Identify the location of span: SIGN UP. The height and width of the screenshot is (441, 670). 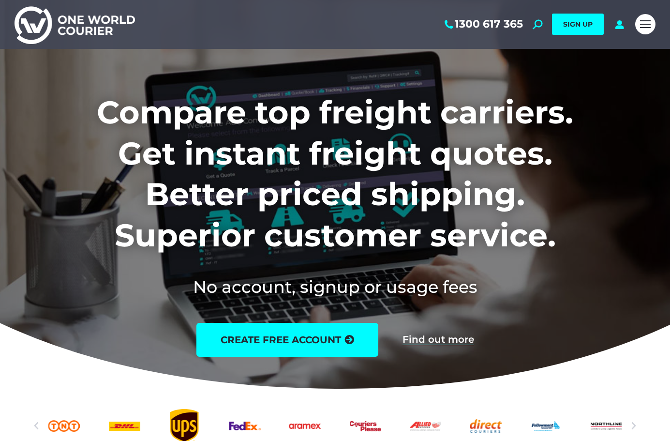
(578, 24).